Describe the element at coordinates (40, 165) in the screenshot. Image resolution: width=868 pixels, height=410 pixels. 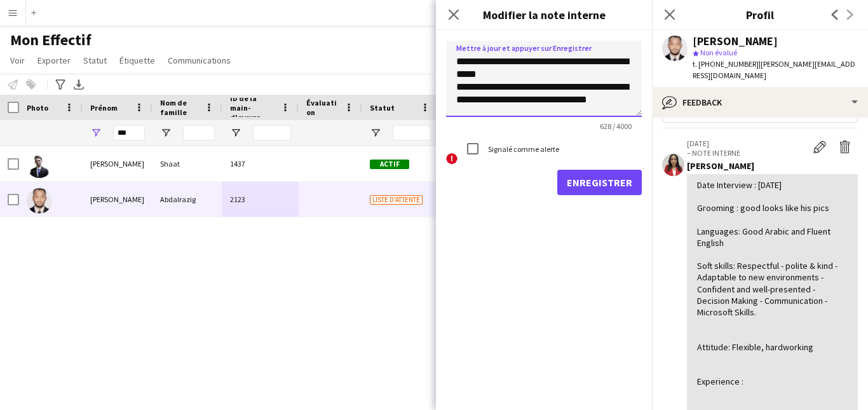
I see `img: Suhaib Shaat` at that location.